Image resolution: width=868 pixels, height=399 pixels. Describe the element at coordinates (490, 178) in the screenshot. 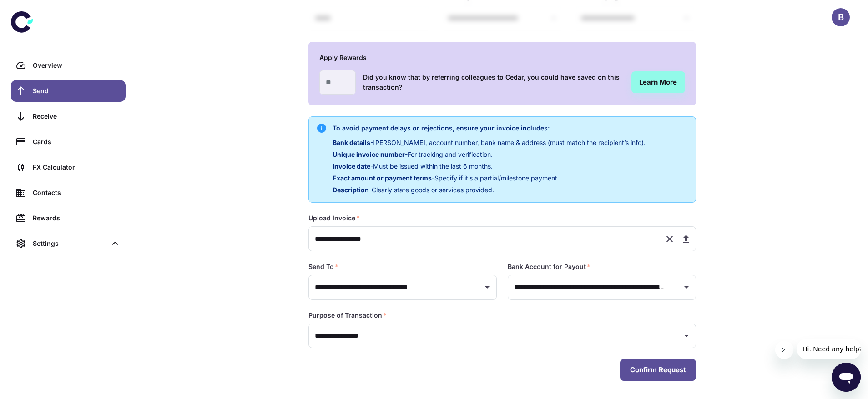

I see `p: - Specify if it’s a partial/milestone payment.` at that location.